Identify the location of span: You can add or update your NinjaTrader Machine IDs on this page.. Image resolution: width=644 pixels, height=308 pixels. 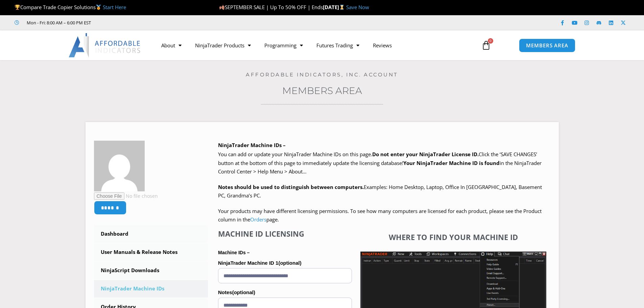
(295, 154).